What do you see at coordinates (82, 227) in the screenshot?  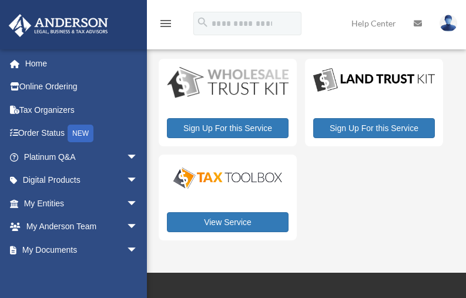 I see `a: My Anderson Teamarrow_drop_down` at bounding box center [82, 227].